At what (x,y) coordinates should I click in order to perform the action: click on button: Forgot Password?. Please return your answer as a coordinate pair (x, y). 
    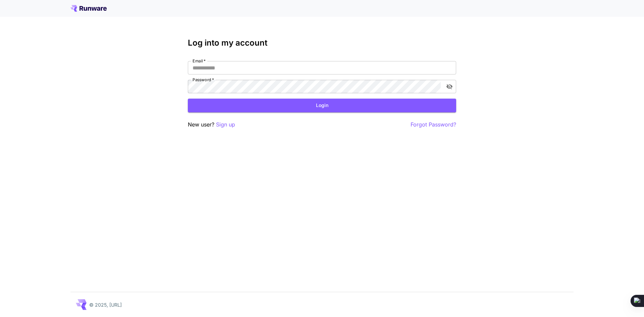
    Looking at the image, I should click on (434, 124).